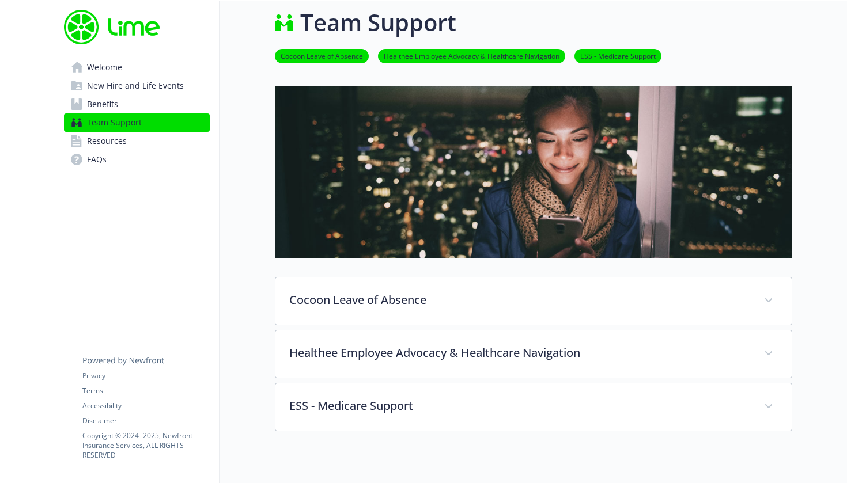  What do you see at coordinates (114, 123) in the screenshot?
I see `span: Team Support` at bounding box center [114, 123].